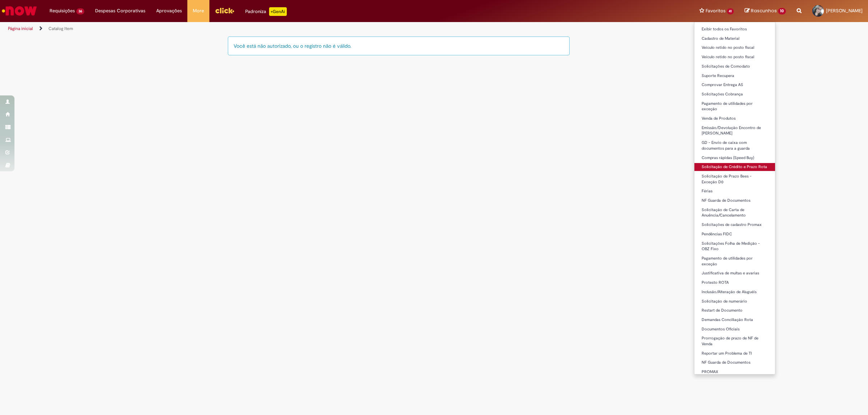  I want to click on a: Catalog Item, so click(60, 28).